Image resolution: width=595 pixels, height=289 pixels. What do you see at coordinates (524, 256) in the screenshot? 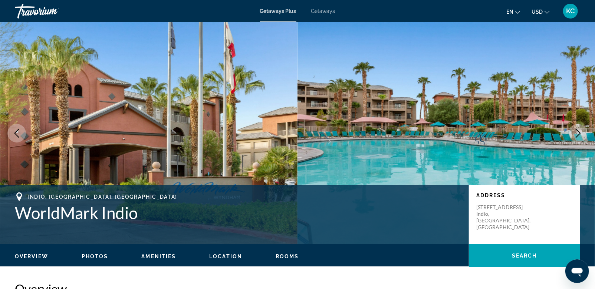
I see `button: Search` at bounding box center [524, 256].